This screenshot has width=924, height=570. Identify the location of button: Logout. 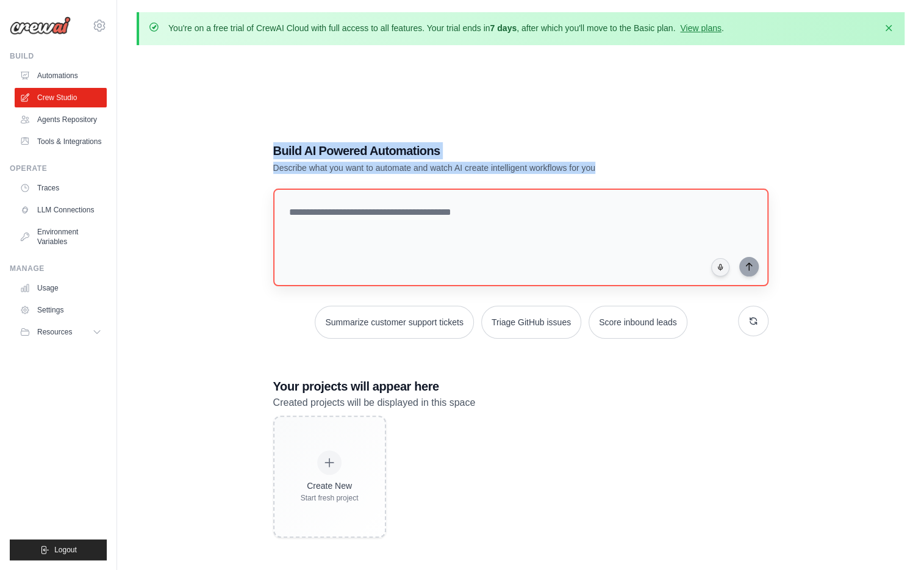
(57, 550).